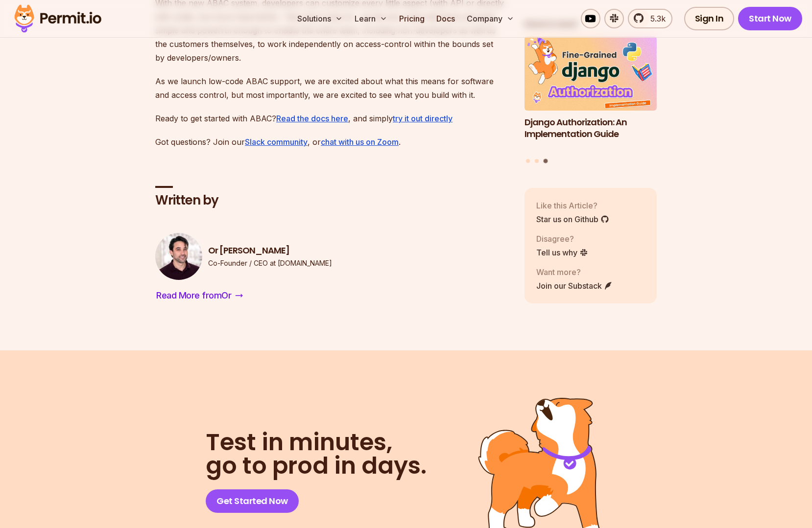 This screenshot has width=812, height=528. I want to click on div: Posts, so click(591, 101).